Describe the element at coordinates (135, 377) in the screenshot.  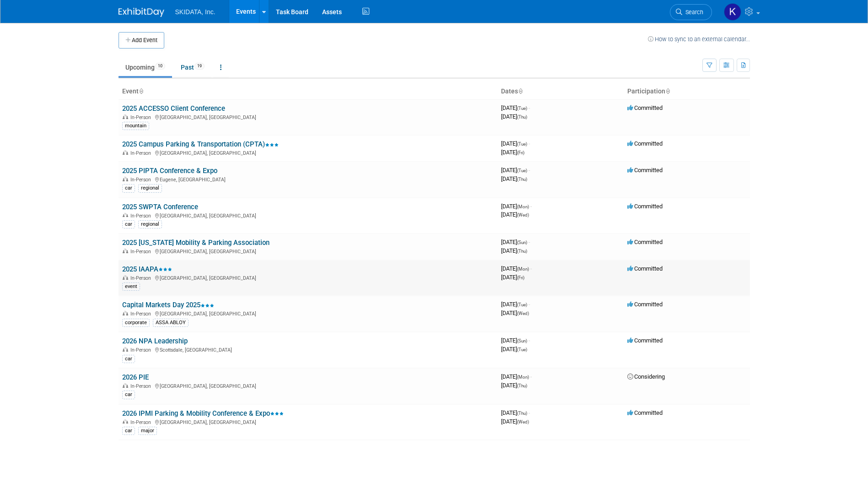
I see `a: 2026 PIE` at that location.